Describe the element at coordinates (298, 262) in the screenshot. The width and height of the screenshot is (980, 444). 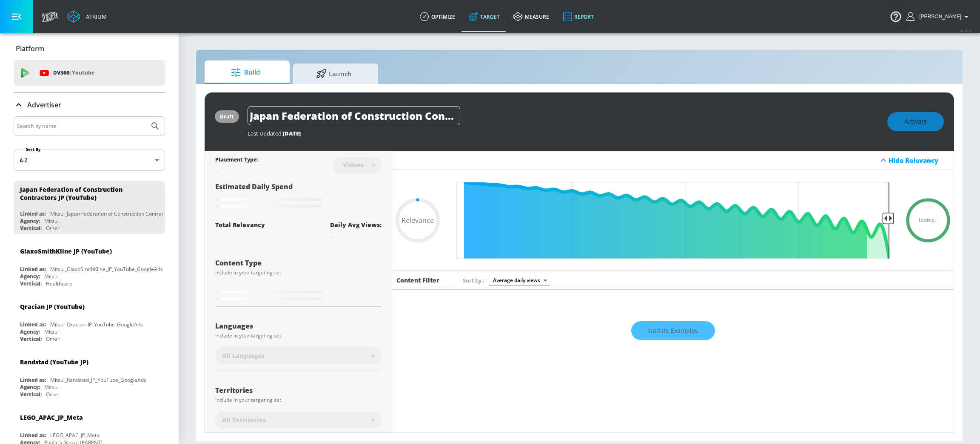
I see `div: Content Type` at that location.